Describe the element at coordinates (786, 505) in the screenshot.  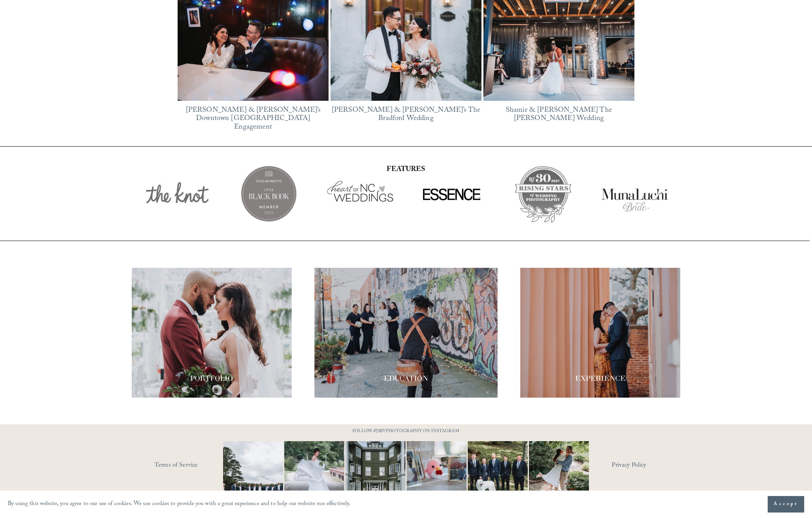
I see `button: Accept` at that location.